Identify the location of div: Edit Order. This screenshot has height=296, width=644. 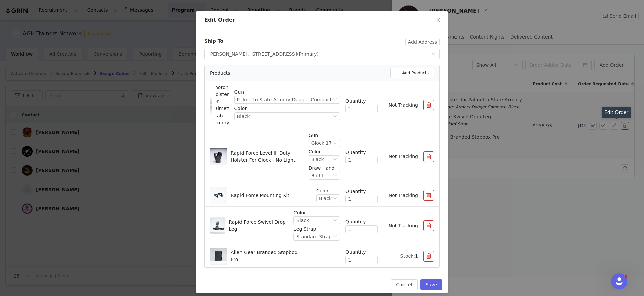
(616, 112).